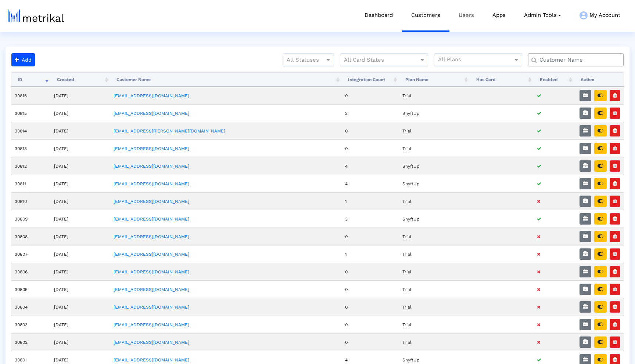 This screenshot has width=635, height=364. Describe the element at coordinates (599, 80) in the screenshot. I see `th: Action` at that location.